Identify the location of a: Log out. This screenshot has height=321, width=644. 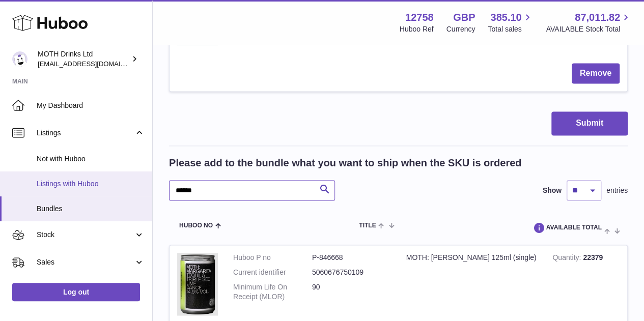
(76, 292).